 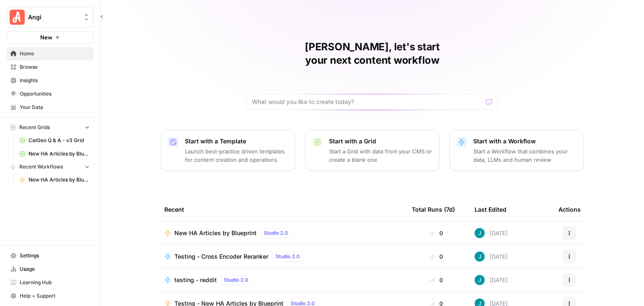 What do you see at coordinates (53, 17) in the screenshot?
I see `span: Angi` at bounding box center [53, 17].